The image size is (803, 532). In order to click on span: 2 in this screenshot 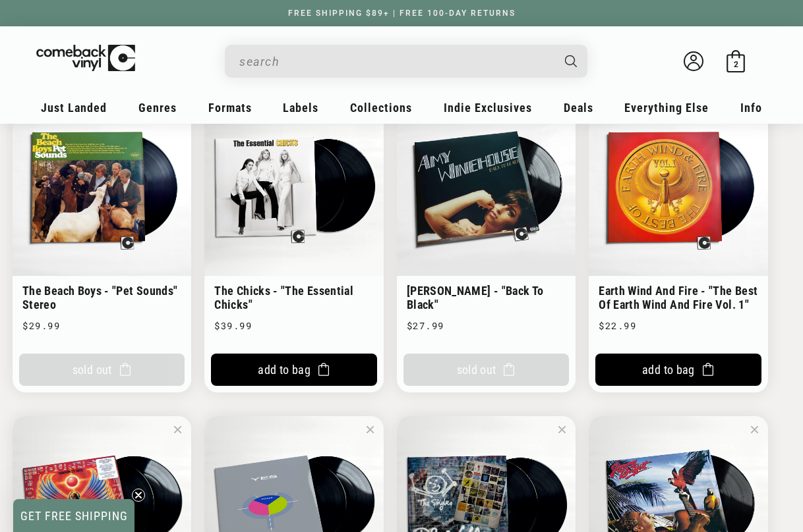, I will do `click(736, 64)`.